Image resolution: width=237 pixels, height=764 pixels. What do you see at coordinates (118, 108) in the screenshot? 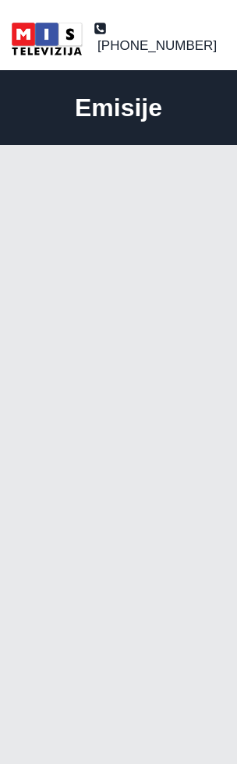
I see `h1: Emisije` at bounding box center [118, 108].